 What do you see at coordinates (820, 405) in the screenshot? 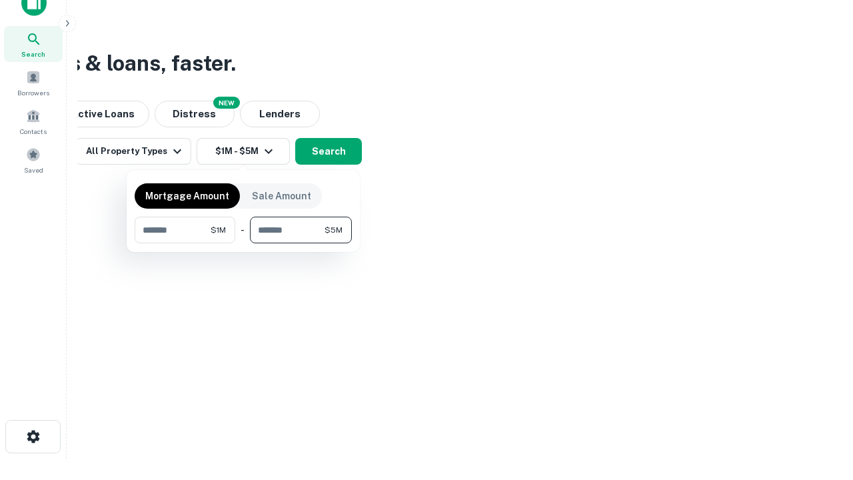
I see `div: Chat Widget` at bounding box center [820, 405].